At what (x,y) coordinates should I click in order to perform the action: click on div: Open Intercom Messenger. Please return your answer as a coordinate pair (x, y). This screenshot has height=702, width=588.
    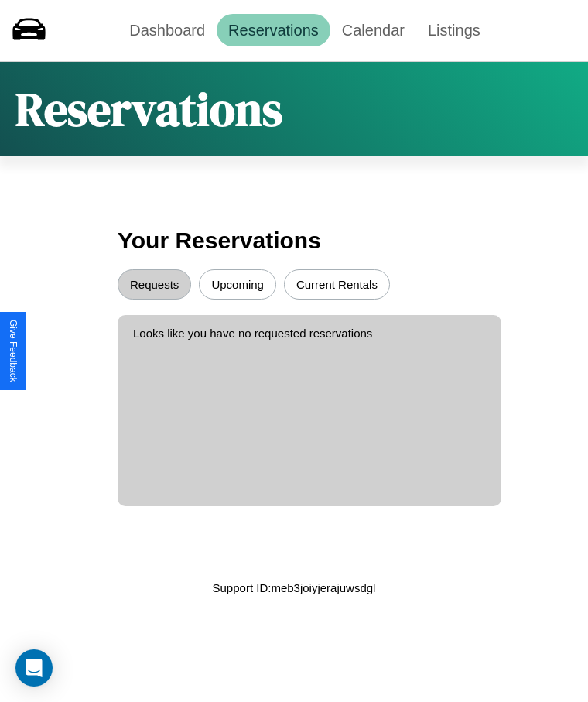
    Looking at the image, I should click on (34, 667).